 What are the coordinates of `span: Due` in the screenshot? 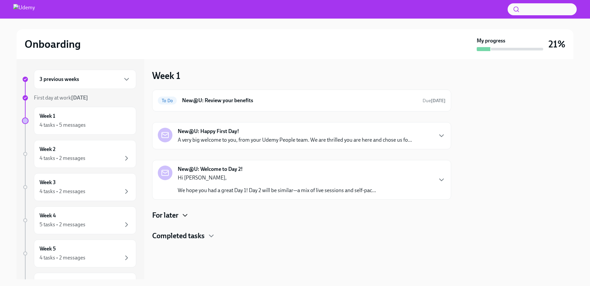 It's located at (434, 101).